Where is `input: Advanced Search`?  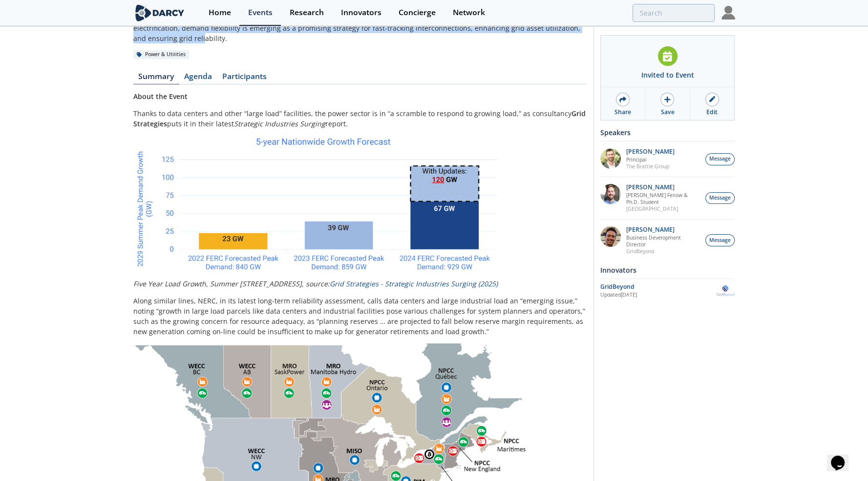
input: Advanced Search is located at coordinates (673, 13).